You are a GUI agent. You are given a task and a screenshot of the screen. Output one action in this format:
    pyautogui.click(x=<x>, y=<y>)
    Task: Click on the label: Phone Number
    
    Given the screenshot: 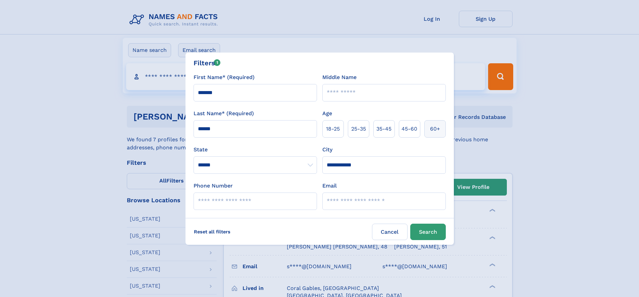 What is the action you would take?
    pyautogui.click(x=213, y=186)
    